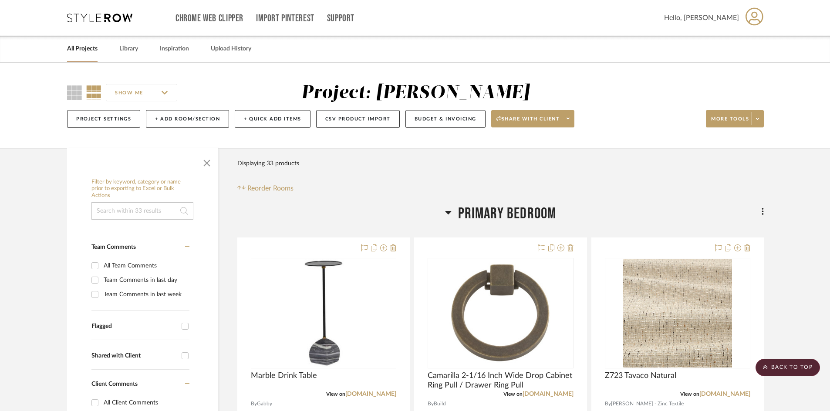 This screenshot has width=830, height=411. What do you see at coordinates (734, 119) in the screenshot?
I see `button: More tools` at bounding box center [734, 119].